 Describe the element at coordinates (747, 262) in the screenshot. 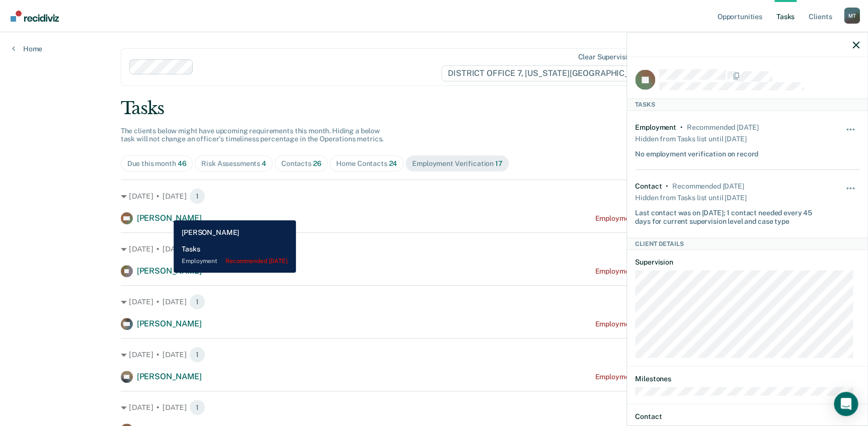

I see `dt: Supervision` at that location.